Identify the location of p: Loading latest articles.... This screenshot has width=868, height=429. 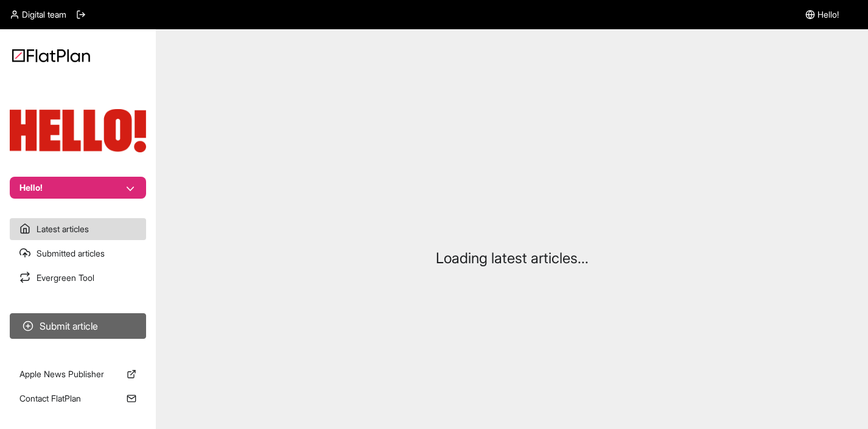
(512, 258).